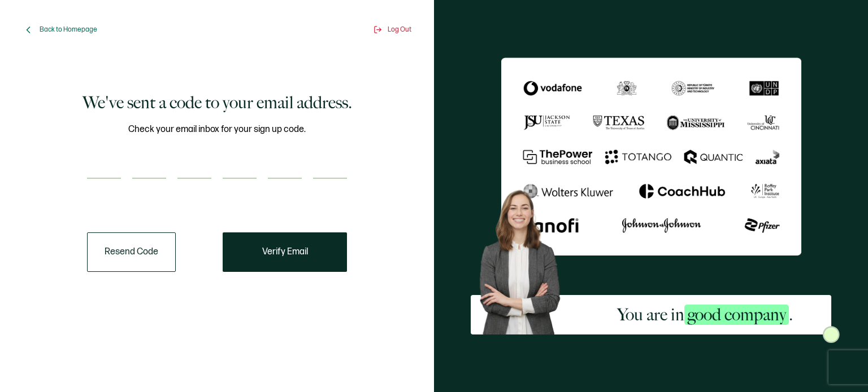 The height and width of the screenshot is (392, 868). What do you see at coordinates (400, 29) in the screenshot?
I see `span: Log Out` at bounding box center [400, 29].